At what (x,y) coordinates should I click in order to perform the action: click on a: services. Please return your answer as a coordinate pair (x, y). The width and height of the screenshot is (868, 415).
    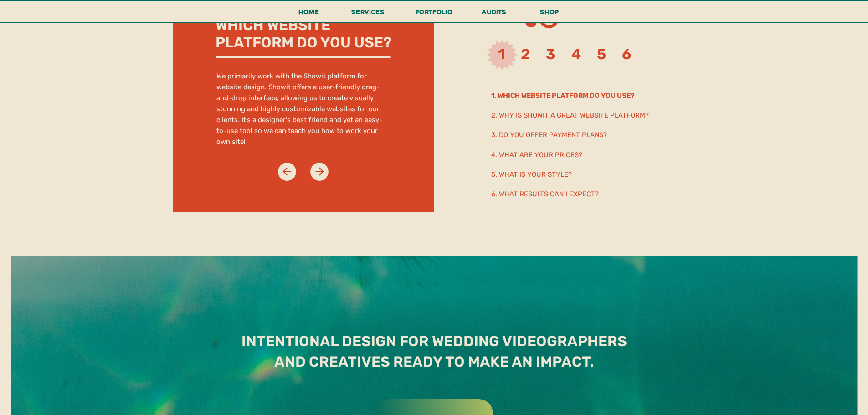
    Looking at the image, I should click on (368, 14).